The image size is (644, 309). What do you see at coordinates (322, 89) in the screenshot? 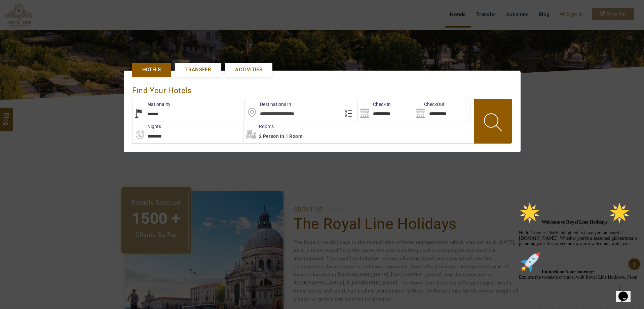
I see `div: Find Your Hotels` at bounding box center [322, 89].